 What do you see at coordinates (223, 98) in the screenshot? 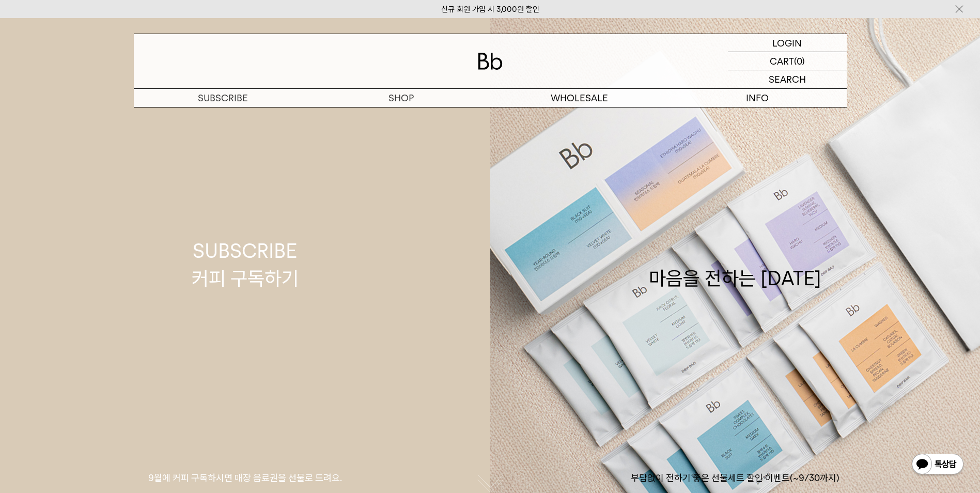
I see `p: SUBSCRIBE` at bounding box center [223, 98].